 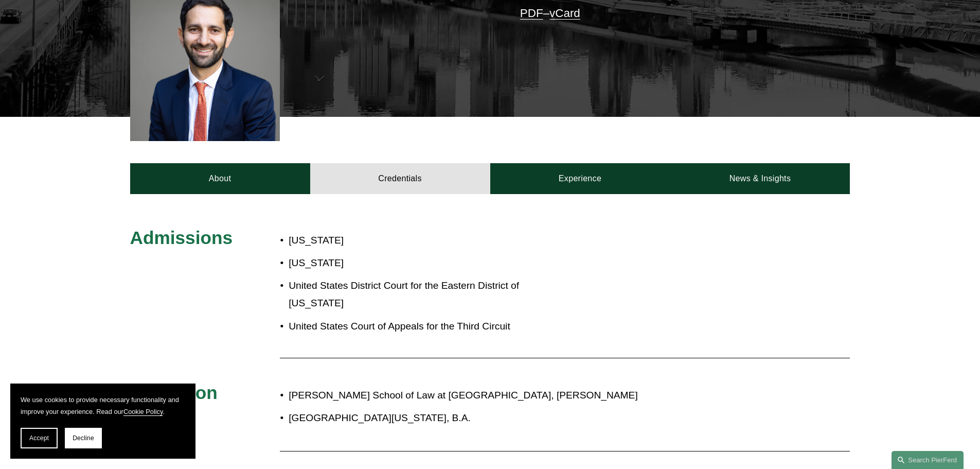 I want to click on section: Cookie banner, so click(x=103, y=421).